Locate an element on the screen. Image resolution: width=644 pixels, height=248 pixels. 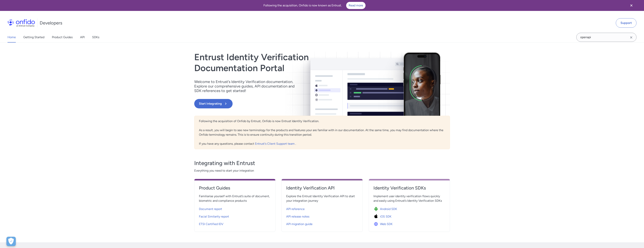
img: Icon iOS SDK is located at coordinates (377, 216).